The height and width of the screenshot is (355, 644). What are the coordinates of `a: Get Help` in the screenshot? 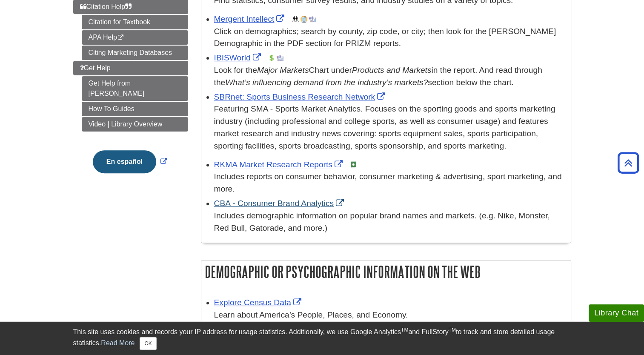 It's located at (131, 68).